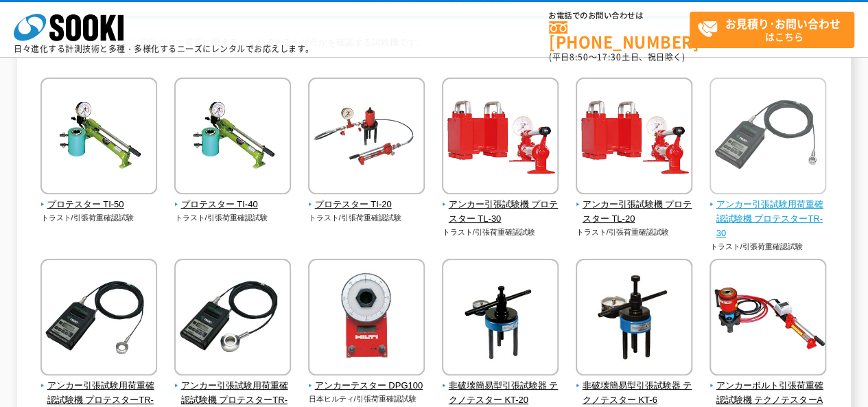  I want to click on span: (平日 ～ 土日、祝日除く), so click(617, 57).